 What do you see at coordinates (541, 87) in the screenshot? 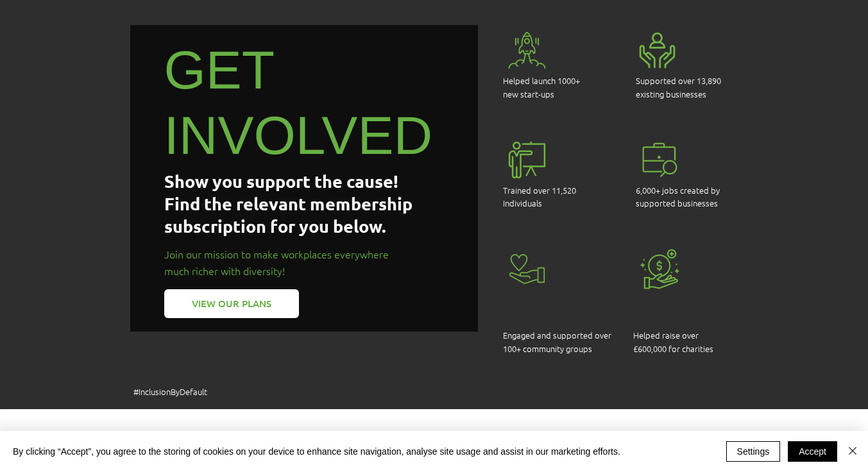
I see `span: Helped launch 1000+ new start-ups` at bounding box center [541, 87].